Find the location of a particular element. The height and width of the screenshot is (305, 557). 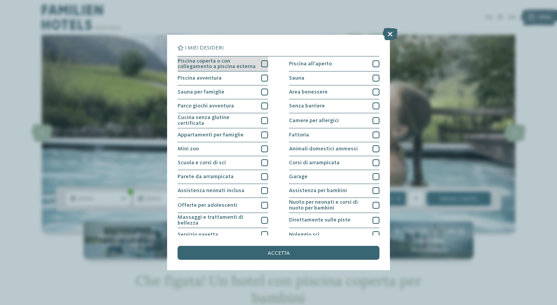

span: Cucina senza glutine certificata is located at coordinates (216, 120).